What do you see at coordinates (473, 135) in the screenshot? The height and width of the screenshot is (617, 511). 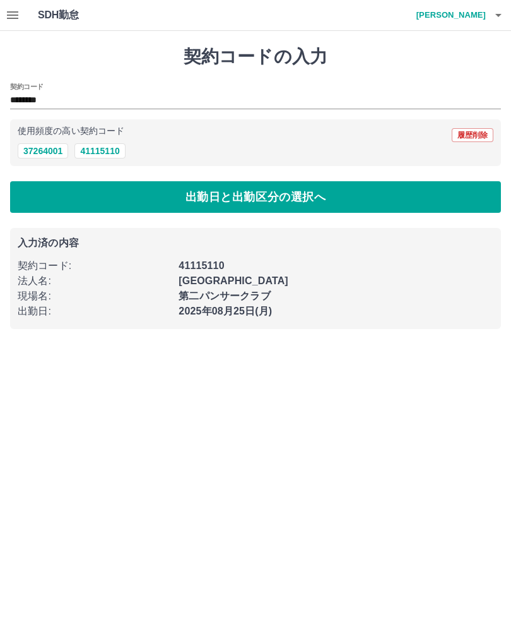 I see `button: 履歴削除` at bounding box center [473, 135].